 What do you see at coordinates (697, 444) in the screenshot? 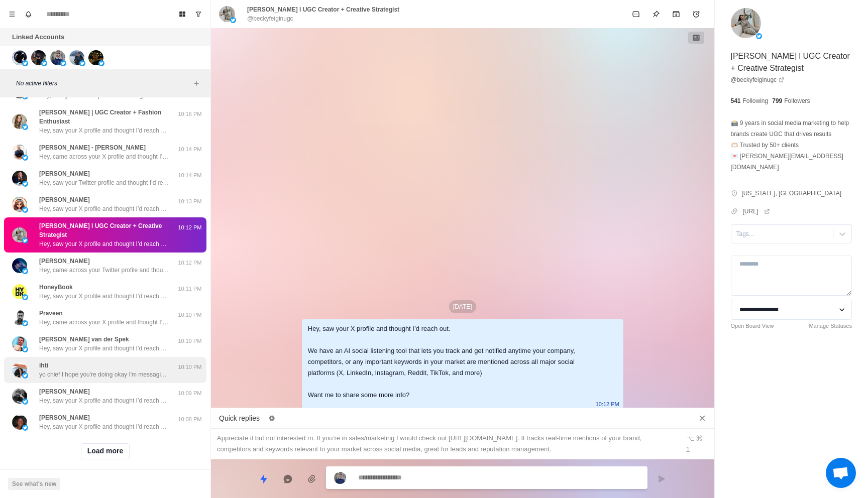
I see `div: ⌥ ⌘ 1` at bounding box center [697, 444].